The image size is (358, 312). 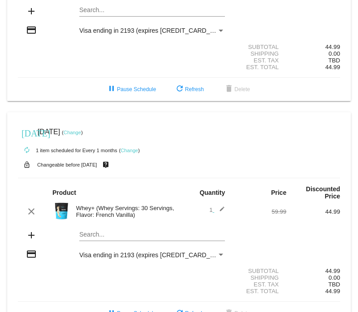 I want to click on button: Delete, so click(x=237, y=89).